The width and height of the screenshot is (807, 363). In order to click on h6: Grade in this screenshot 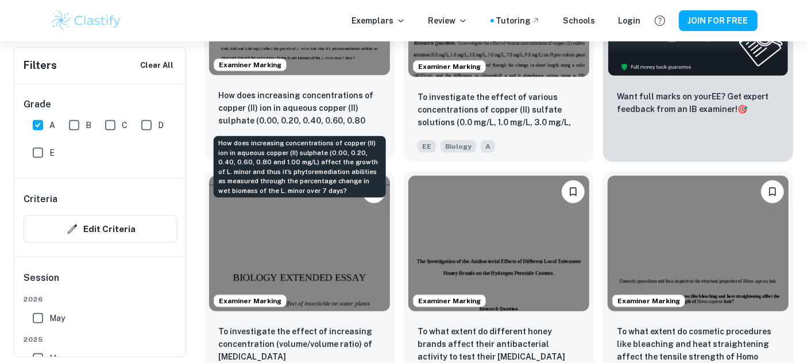, I will do `click(101, 105)`.